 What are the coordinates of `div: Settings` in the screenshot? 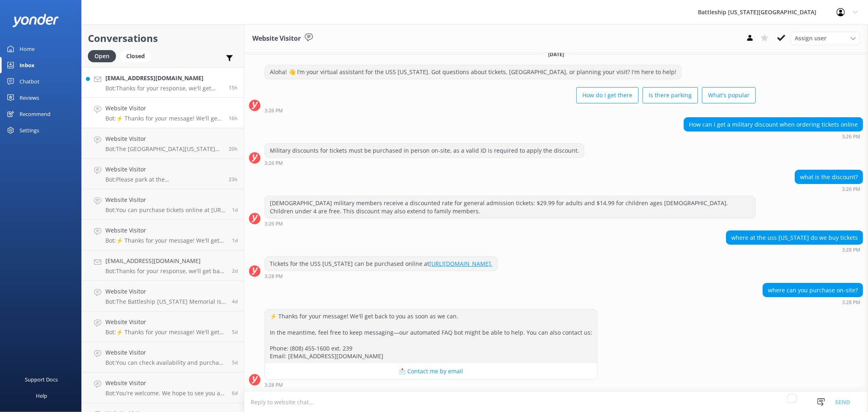 It's located at (29, 130).